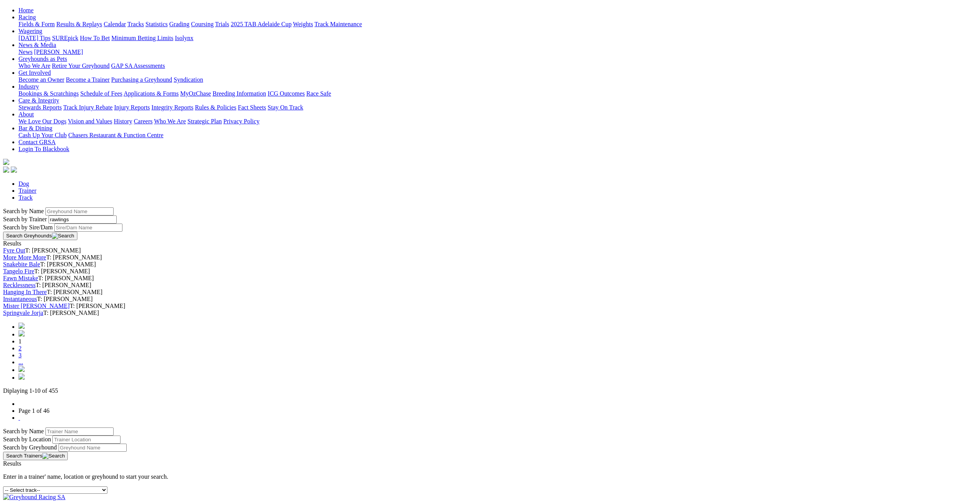 This screenshot has height=503, width=980. Describe the element at coordinates (285, 107) in the screenshot. I see `a: Stay On Track` at that location.